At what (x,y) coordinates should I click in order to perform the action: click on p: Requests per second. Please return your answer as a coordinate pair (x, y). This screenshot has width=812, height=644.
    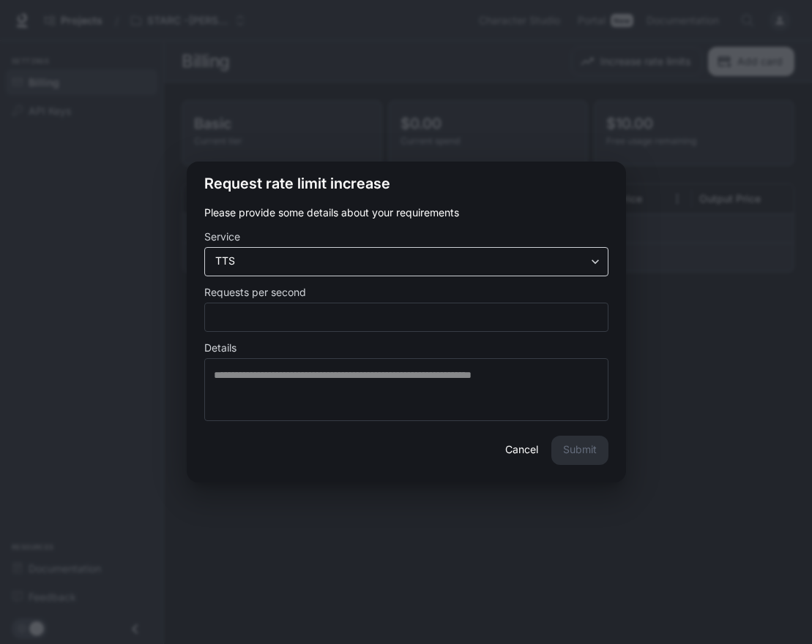
    Looking at the image, I should click on (255, 293).